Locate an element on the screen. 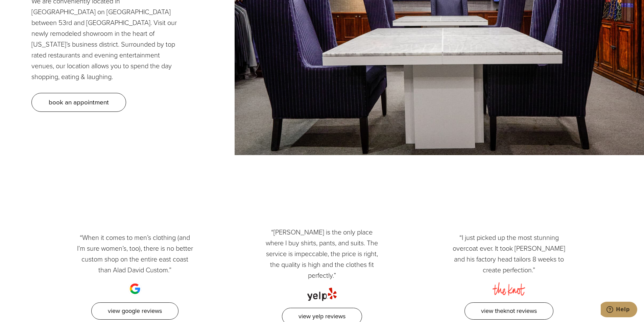  a: View TheKnot Reviews is located at coordinates (509, 311).